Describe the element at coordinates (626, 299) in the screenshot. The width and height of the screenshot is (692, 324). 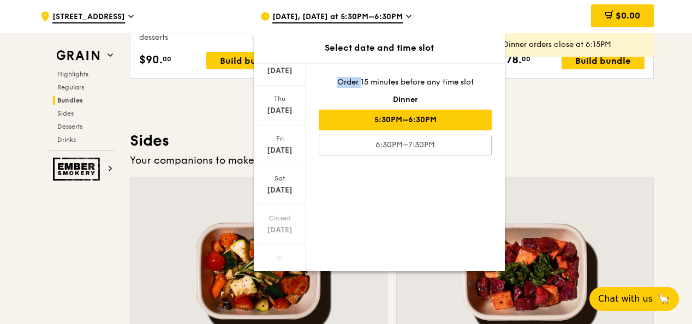
I see `span: Chat with us` at that location.